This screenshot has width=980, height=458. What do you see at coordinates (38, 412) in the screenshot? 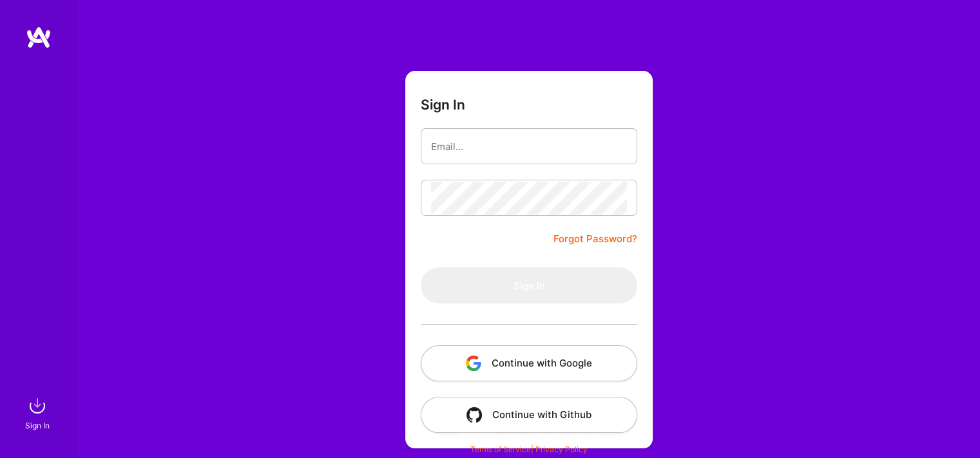
I see `a: sign inSign In` at bounding box center [38, 412].